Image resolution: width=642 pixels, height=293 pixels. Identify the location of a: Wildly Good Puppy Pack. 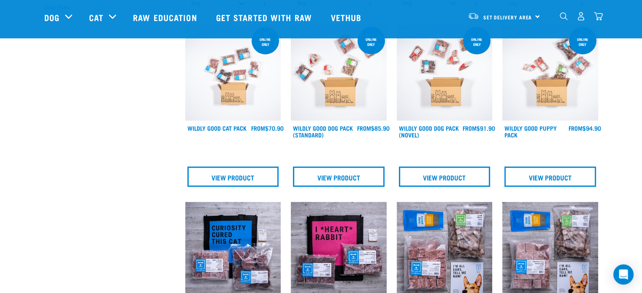
(530, 131).